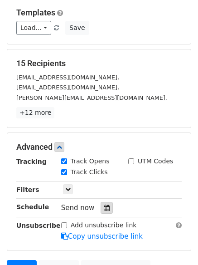 The image size is (198, 265). I want to click on label: Add unsubscribe link, so click(104, 225).